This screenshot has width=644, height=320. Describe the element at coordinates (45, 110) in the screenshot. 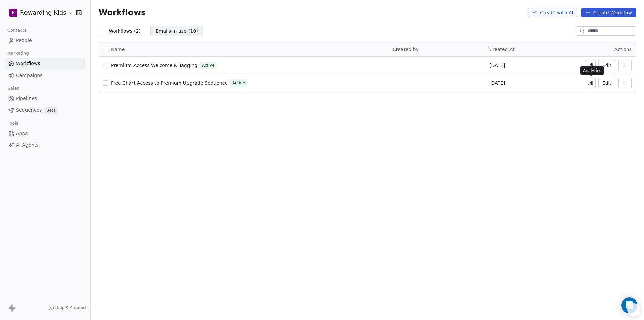

I see `a: SequencesBeta` at that location.